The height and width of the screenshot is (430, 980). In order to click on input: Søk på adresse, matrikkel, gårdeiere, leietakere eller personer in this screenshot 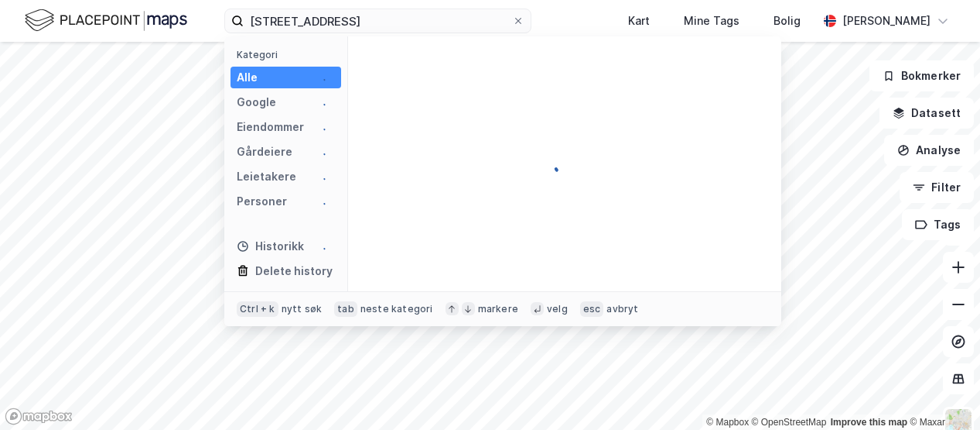, I will do `click(378, 21)`.